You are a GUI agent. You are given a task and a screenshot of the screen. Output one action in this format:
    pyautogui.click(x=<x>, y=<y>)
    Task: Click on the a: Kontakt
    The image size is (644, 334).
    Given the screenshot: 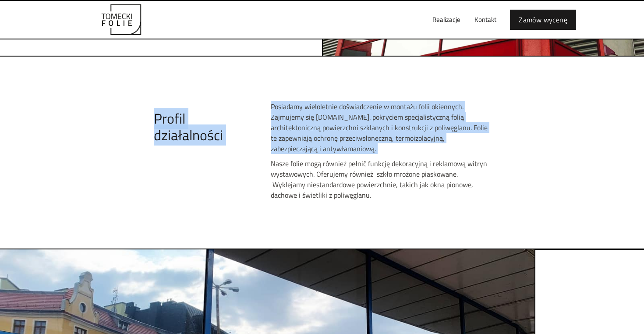 What is the action you would take?
    pyautogui.click(x=485, y=20)
    